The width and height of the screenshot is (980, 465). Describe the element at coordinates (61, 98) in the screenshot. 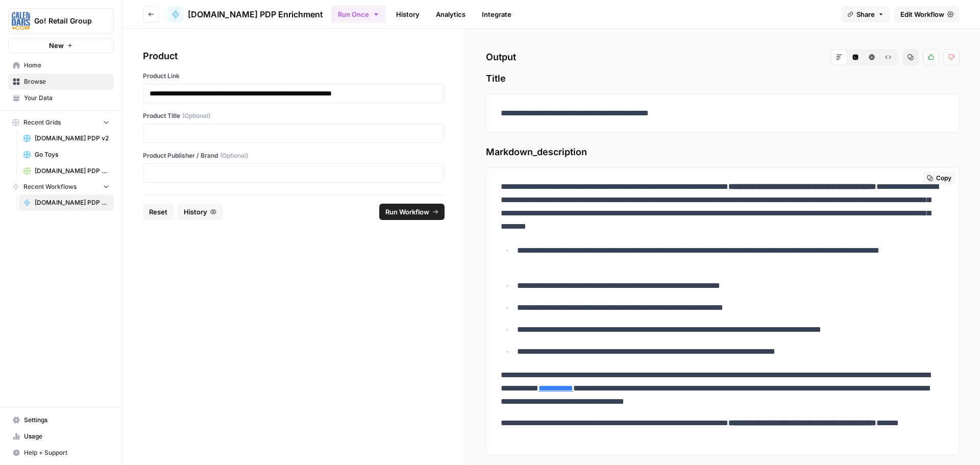

I see `a: Your Data` at that location.